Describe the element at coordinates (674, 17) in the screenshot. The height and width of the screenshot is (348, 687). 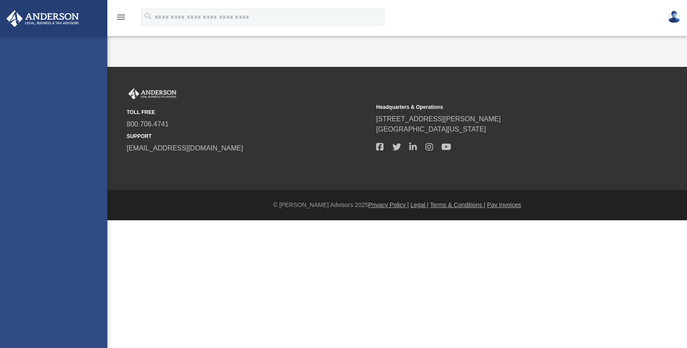
I see `img: User Pic` at that location.